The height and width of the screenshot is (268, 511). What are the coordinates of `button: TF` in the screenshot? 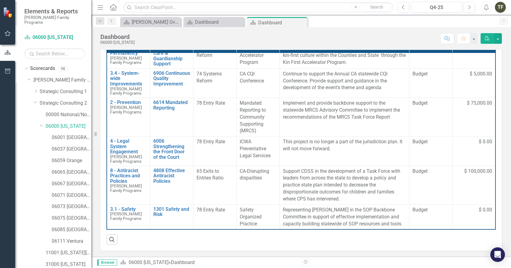 It's located at (500, 7).